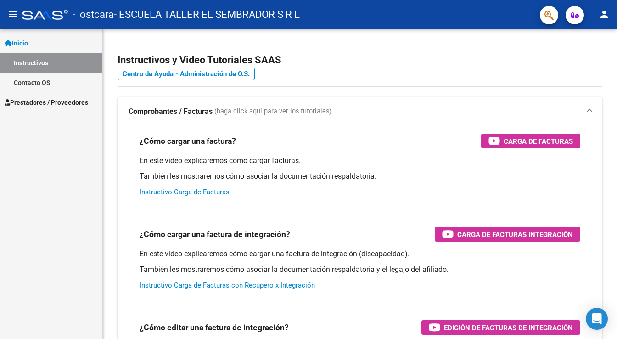  Describe the element at coordinates (501, 327) in the screenshot. I see `button: Edición de Facturas de integración` at that location.